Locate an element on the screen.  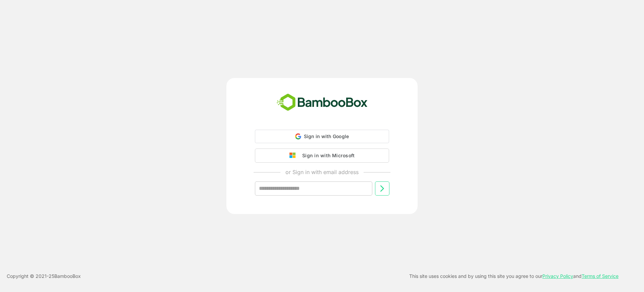
img: google is located at coordinates (294, 155).